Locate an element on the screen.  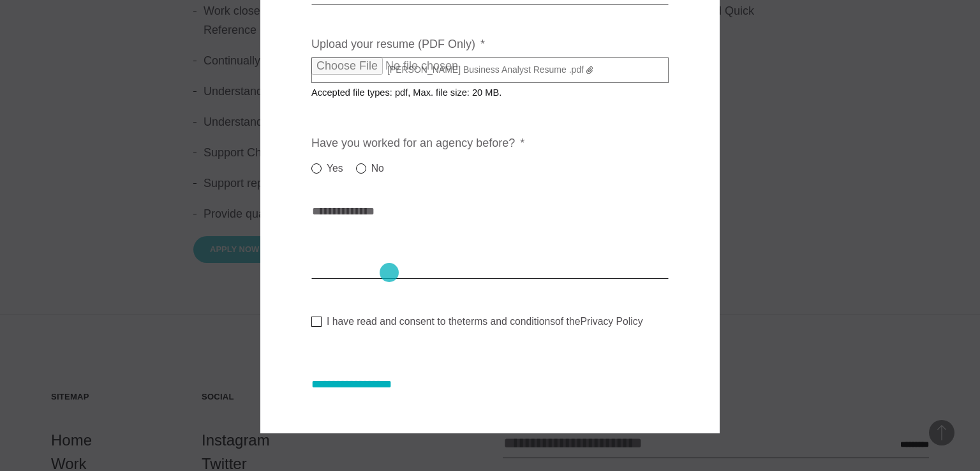
a: Privacy Policy is located at coordinates (612, 321).